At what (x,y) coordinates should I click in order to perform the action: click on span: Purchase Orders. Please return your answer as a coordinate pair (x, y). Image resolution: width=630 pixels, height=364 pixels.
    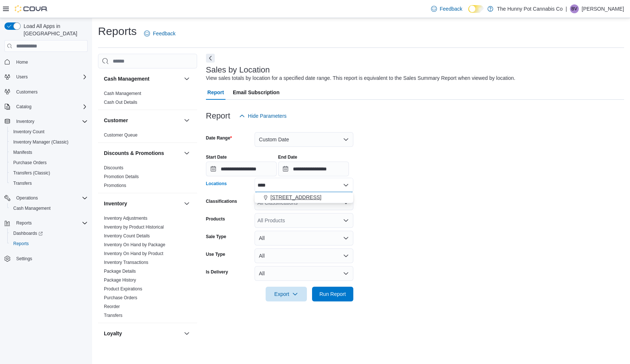
    Looking at the image, I should click on (30, 163).